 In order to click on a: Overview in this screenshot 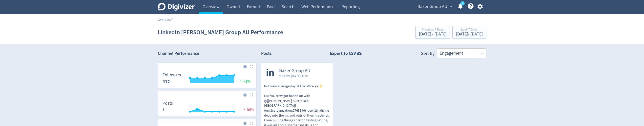, I will do `click(164, 20)`.